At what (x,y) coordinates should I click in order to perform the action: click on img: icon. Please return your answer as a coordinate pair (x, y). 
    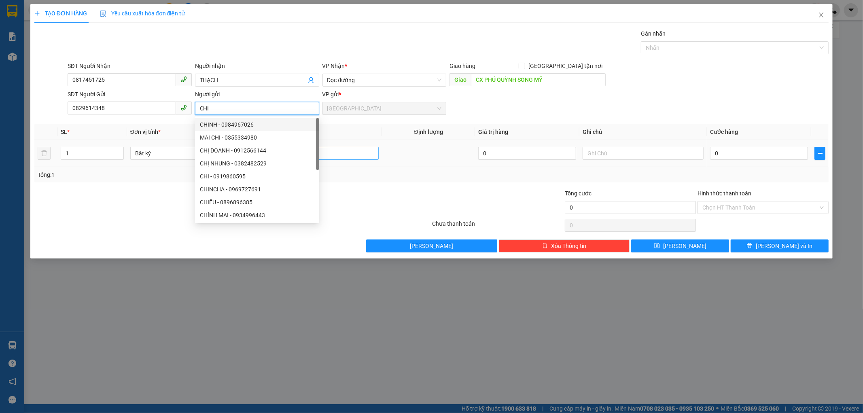
    Looking at the image, I should click on (103, 14).